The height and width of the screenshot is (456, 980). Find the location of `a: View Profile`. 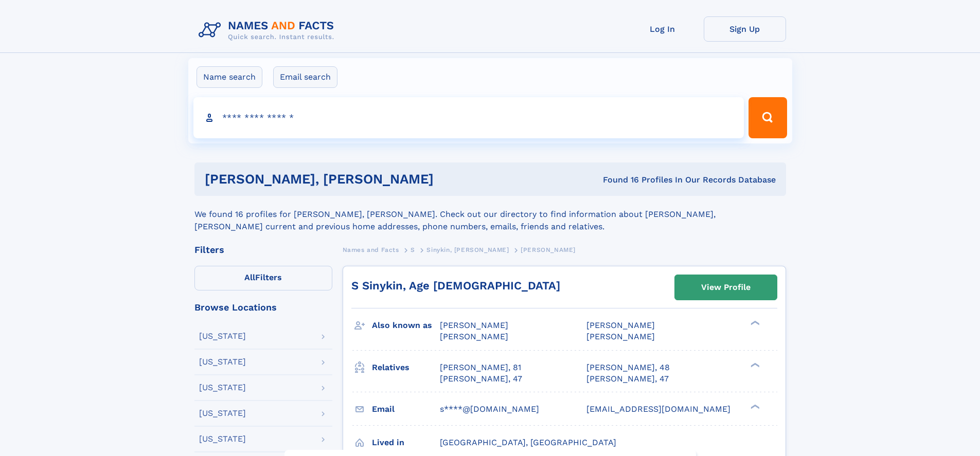

a: View Profile is located at coordinates (726, 287).